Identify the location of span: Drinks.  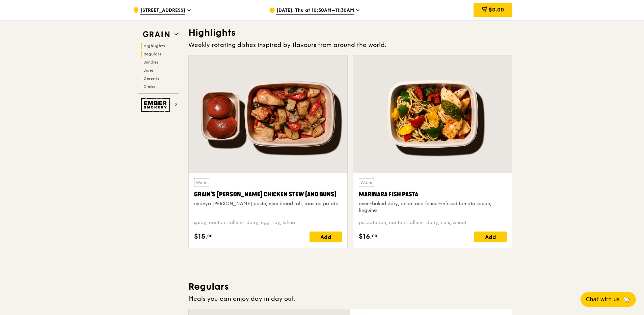
(149, 86).